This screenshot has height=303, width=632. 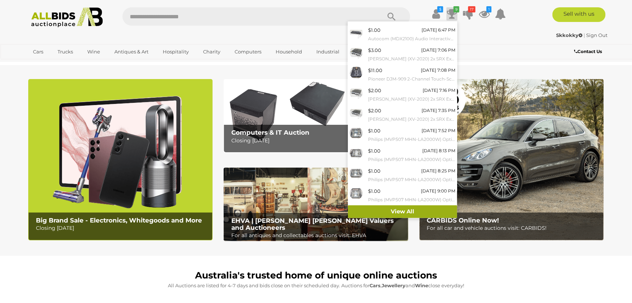 I want to click on a: Sell with us, so click(x=578, y=15).